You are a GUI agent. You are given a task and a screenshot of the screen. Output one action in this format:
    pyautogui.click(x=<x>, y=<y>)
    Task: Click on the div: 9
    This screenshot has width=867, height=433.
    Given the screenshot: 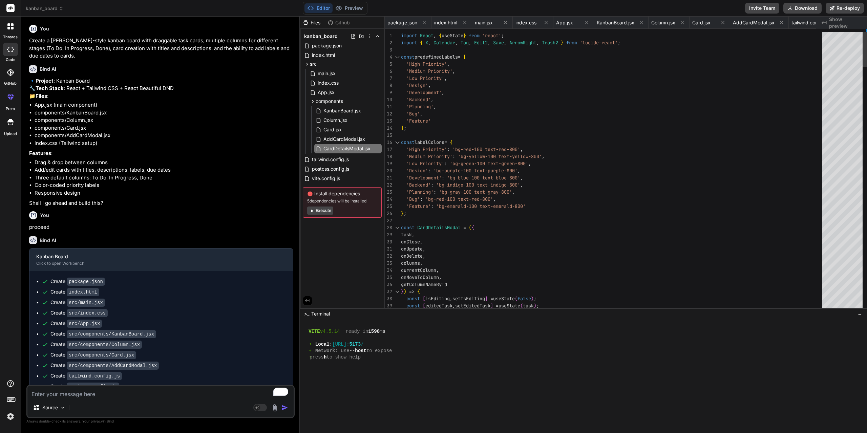 What is the action you would take?
    pyautogui.click(x=388, y=92)
    